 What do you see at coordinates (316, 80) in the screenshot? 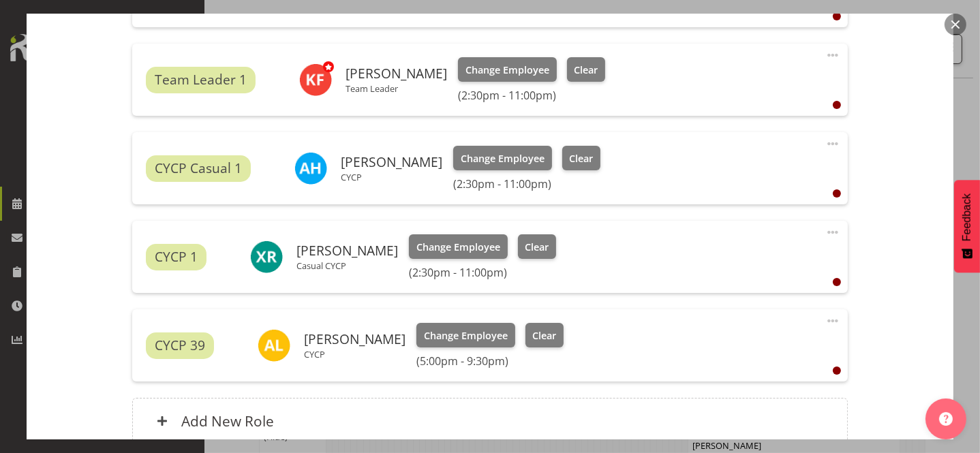
I see `img: katie-foote10905.jpg` at bounding box center [316, 80].